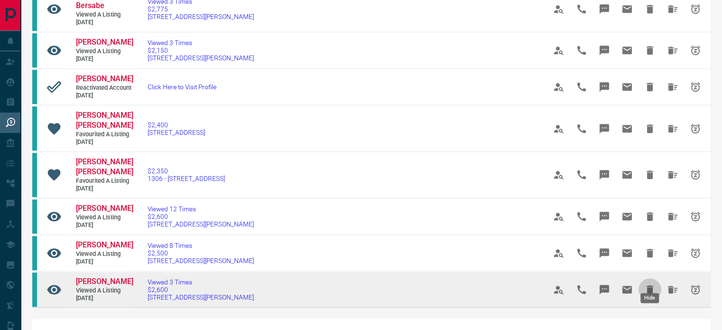  Describe the element at coordinates (201, 9) in the screenshot. I see `span: $2,775` at that location.